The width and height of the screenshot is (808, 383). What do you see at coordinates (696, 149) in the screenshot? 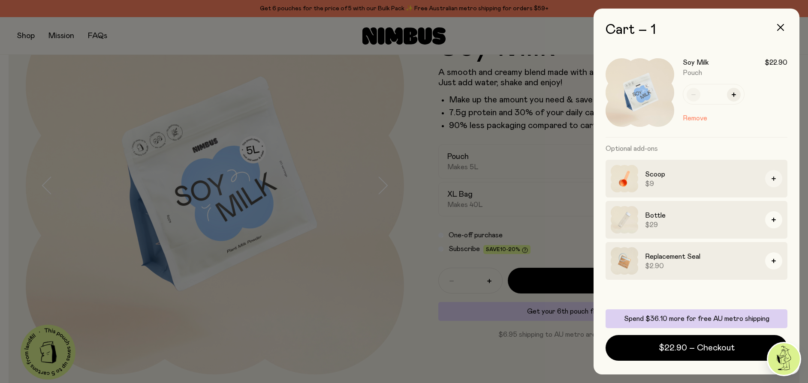
I see `h3: Optional add-ons` at bounding box center [696, 149].